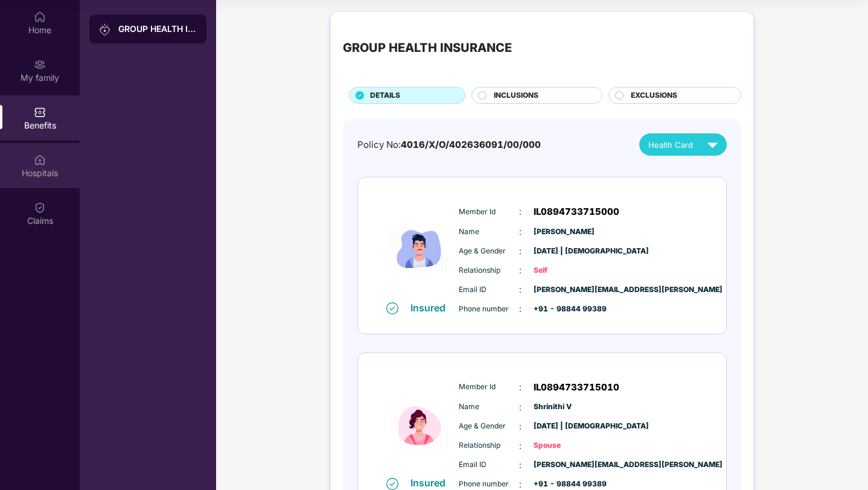  Describe the element at coordinates (40, 160) in the screenshot. I see `img: svg+xml;base64,PHN2ZyBpZD0iSG9zcGl0YWxzIiB4bWxucz0iaHR0cDovL3d3dy53My5vcmcvMjAwMC9zdmciIHdpZHRoPS...` at that location.